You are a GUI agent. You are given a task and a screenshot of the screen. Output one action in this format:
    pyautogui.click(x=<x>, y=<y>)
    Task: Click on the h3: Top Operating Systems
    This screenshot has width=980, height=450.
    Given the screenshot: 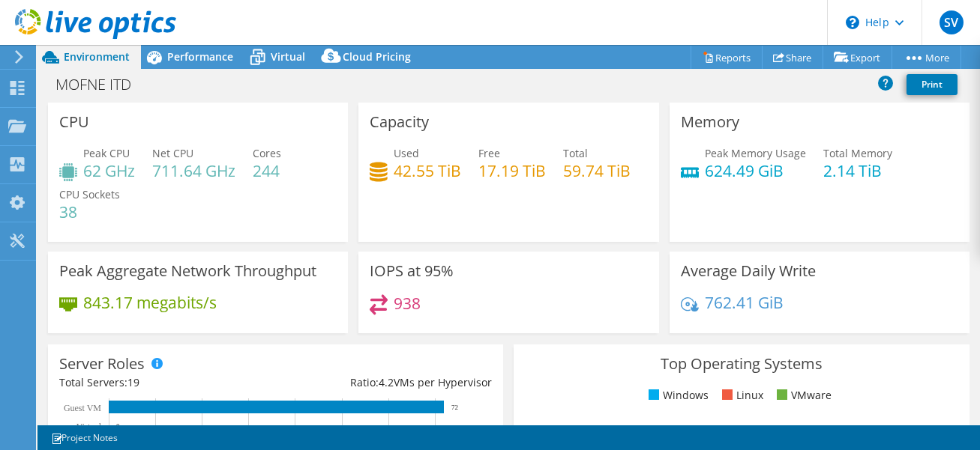 What is the action you would take?
    pyautogui.click(x=741, y=364)
    